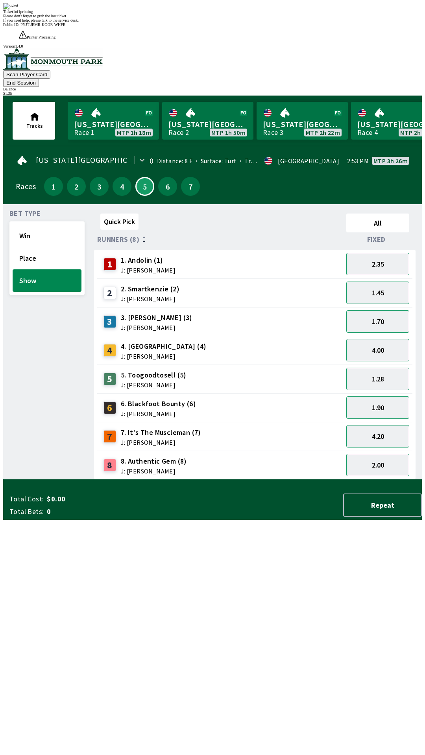 This screenshot has width=425, height=755. Describe the element at coordinates (41, 37) in the screenshot. I see `span: Printer Processing` at that location.